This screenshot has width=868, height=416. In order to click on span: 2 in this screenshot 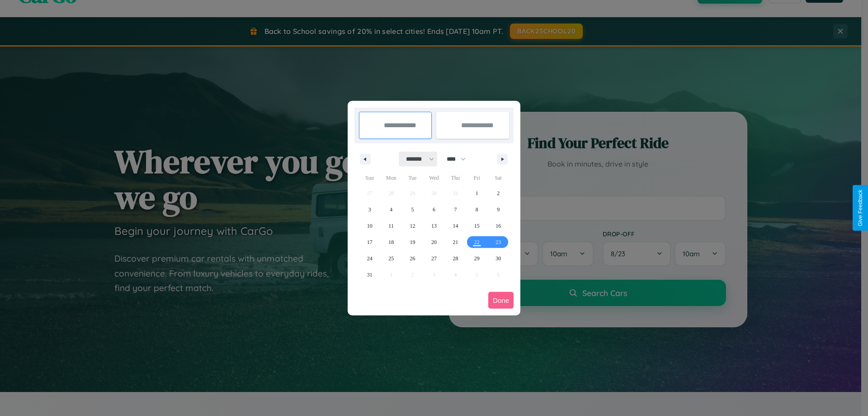, I will do `click(498, 193)`.